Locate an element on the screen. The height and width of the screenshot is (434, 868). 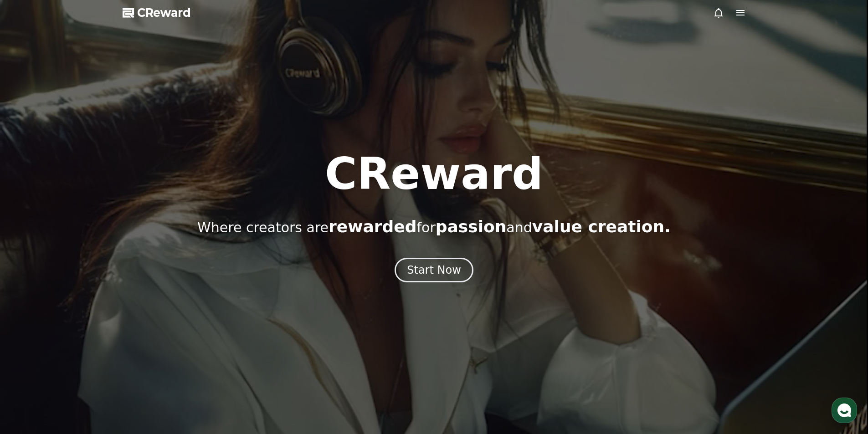
span: value creation. is located at coordinates (601, 226).